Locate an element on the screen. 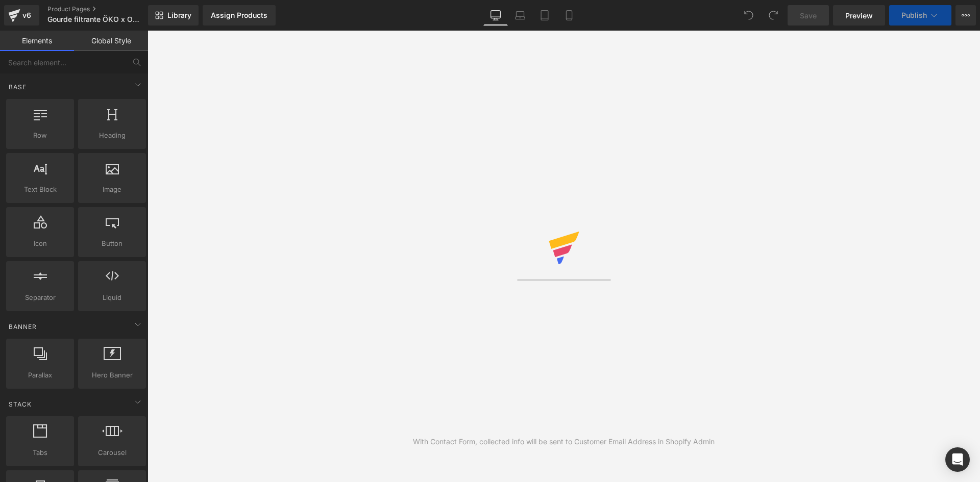 This screenshot has height=482, width=980. button: More is located at coordinates (965, 16).